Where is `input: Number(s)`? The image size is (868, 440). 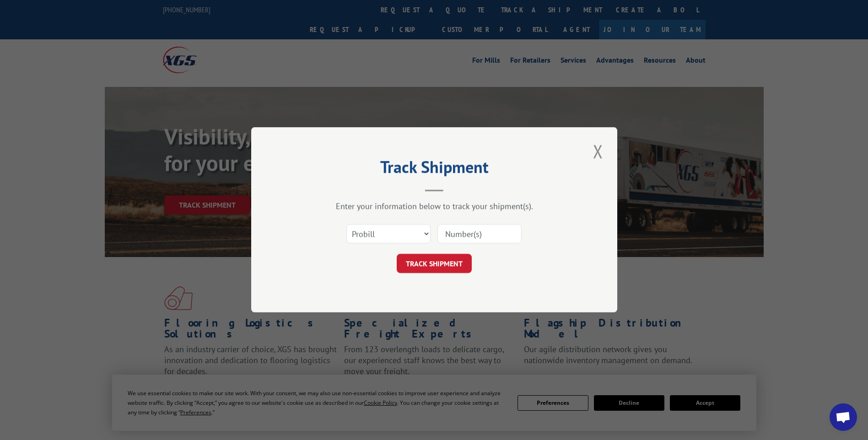 input: Number(s) is located at coordinates (479, 234).